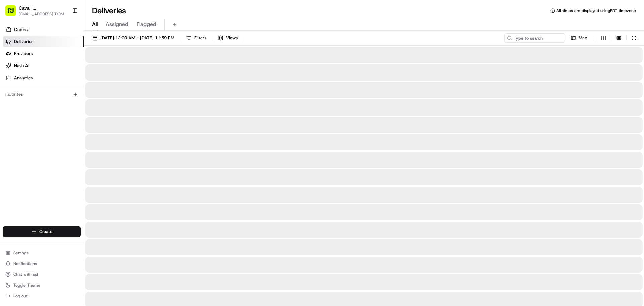  What do you see at coordinates (583, 38) in the screenshot?
I see `span: Map` at bounding box center [583, 38].